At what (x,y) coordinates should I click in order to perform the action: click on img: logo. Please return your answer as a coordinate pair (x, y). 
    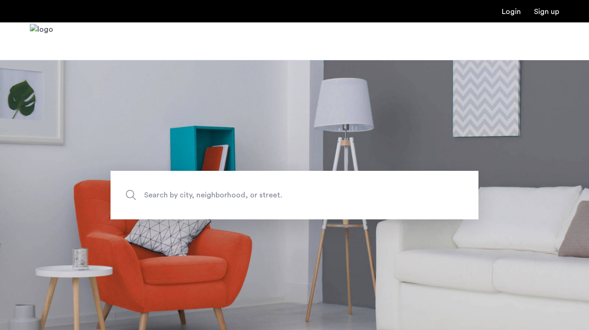
    Looking at the image, I should click on (42, 41).